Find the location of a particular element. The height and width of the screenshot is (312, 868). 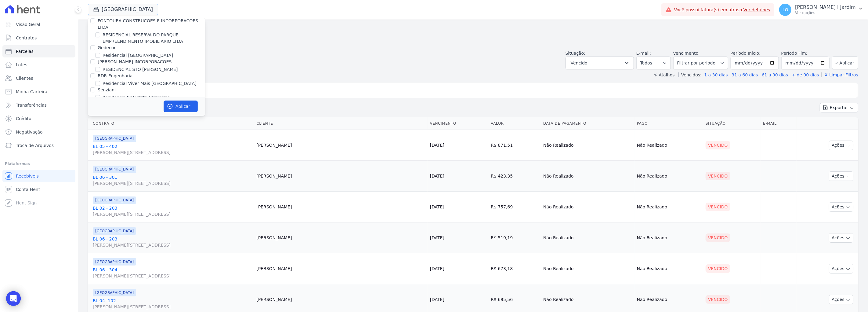

a: Visão Geral is located at coordinates (39, 25).